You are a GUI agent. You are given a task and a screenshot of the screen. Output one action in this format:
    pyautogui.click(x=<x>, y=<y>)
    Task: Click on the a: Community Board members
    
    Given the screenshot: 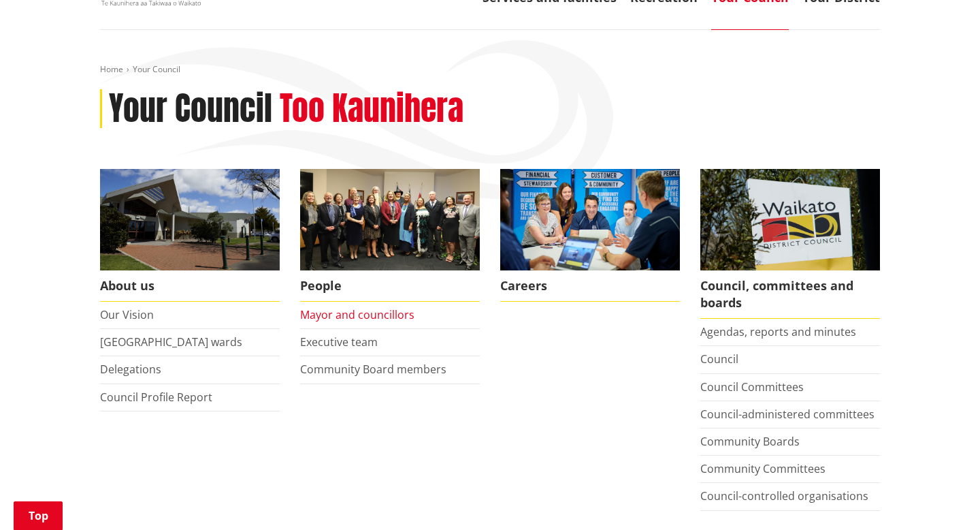 What is the action you would take?
    pyautogui.click(x=373, y=369)
    